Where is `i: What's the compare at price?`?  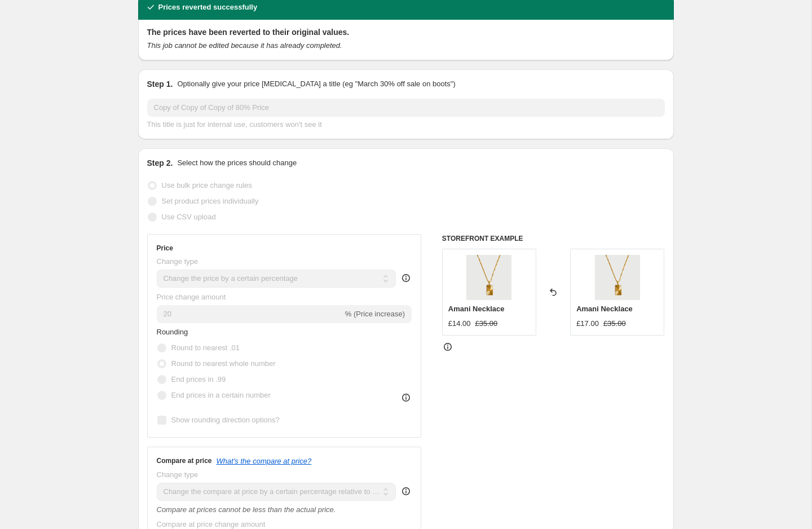 i: What's the compare at price? is located at coordinates (264, 461).